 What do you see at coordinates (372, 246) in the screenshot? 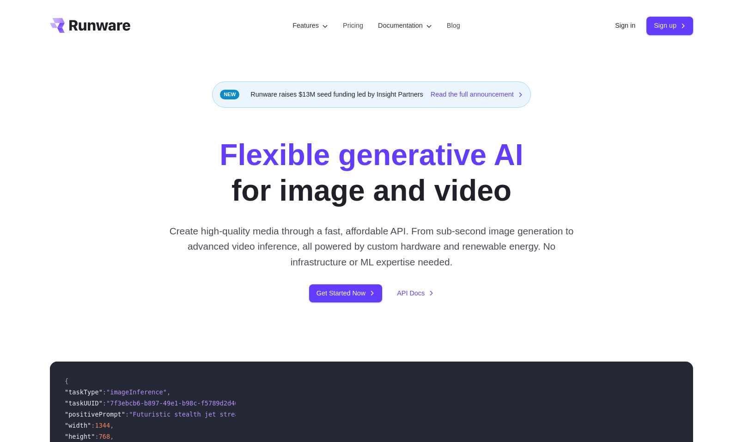
I see `p: Create high-quality media through a fast, affordable API. From sub-second image generation to adv...` at bounding box center [372, 246].